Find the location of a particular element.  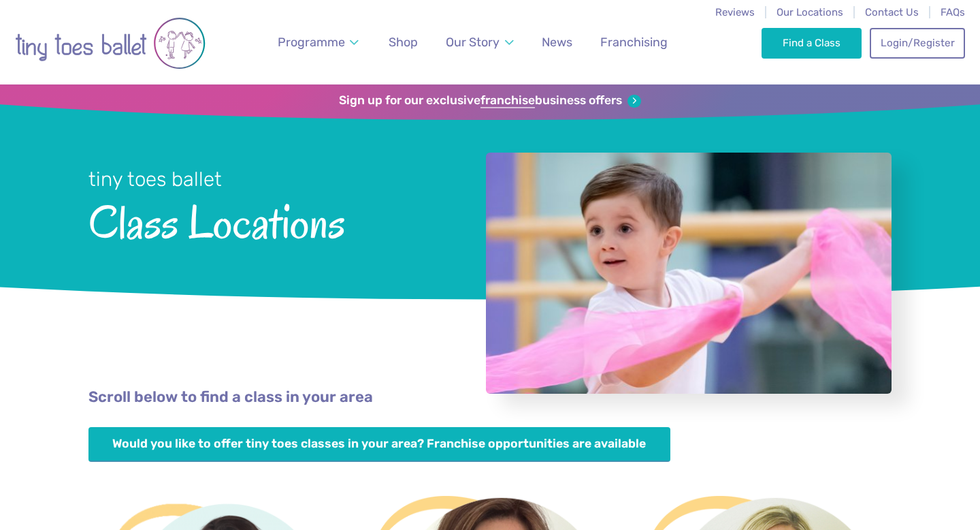

span: Programme is located at coordinates (311, 42).